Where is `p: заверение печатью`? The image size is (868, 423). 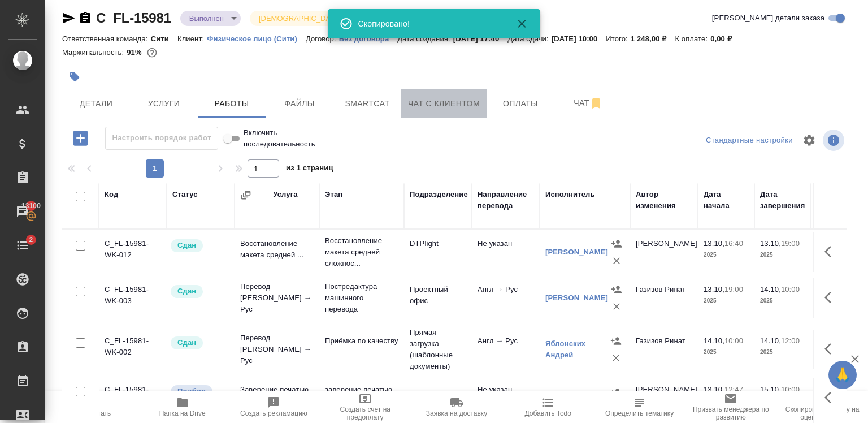 p: заверение печатью is located at coordinates (361, 390).